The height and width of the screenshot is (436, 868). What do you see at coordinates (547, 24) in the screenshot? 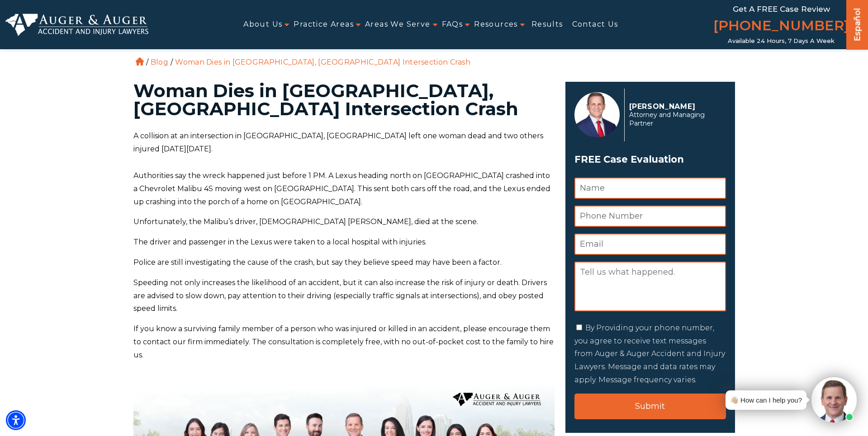
I see `a: Results` at bounding box center [547, 24].